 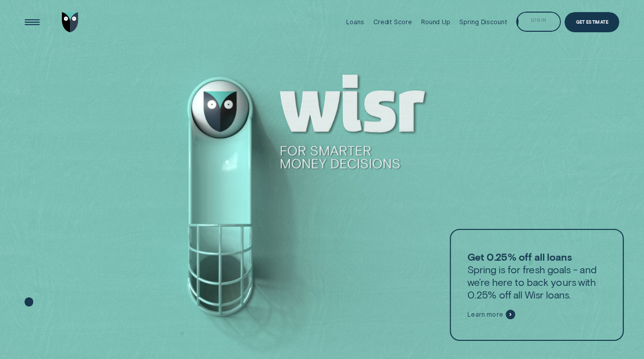 What do you see at coordinates (483, 22) in the screenshot?
I see `div: Spring Discount` at bounding box center [483, 22].